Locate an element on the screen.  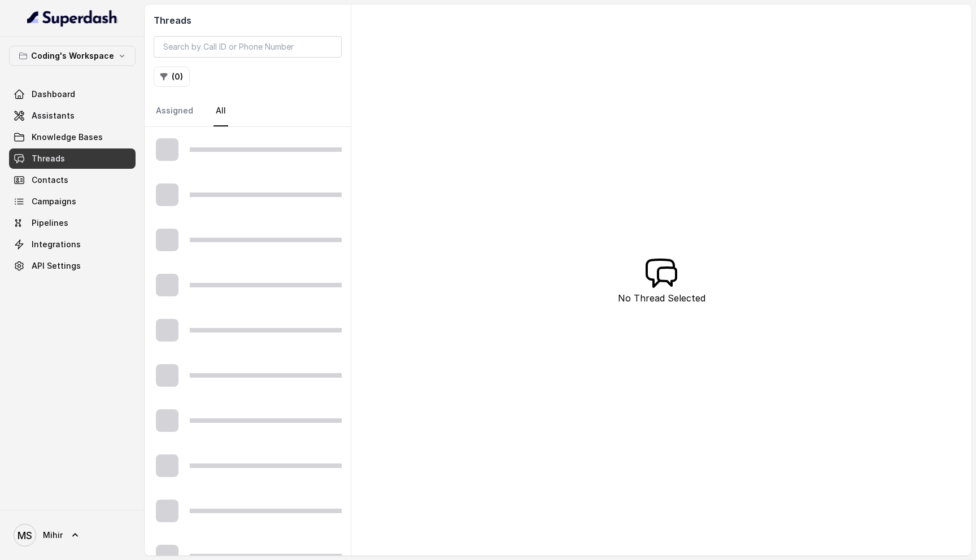
img: light.svg is located at coordinates (73, 18).